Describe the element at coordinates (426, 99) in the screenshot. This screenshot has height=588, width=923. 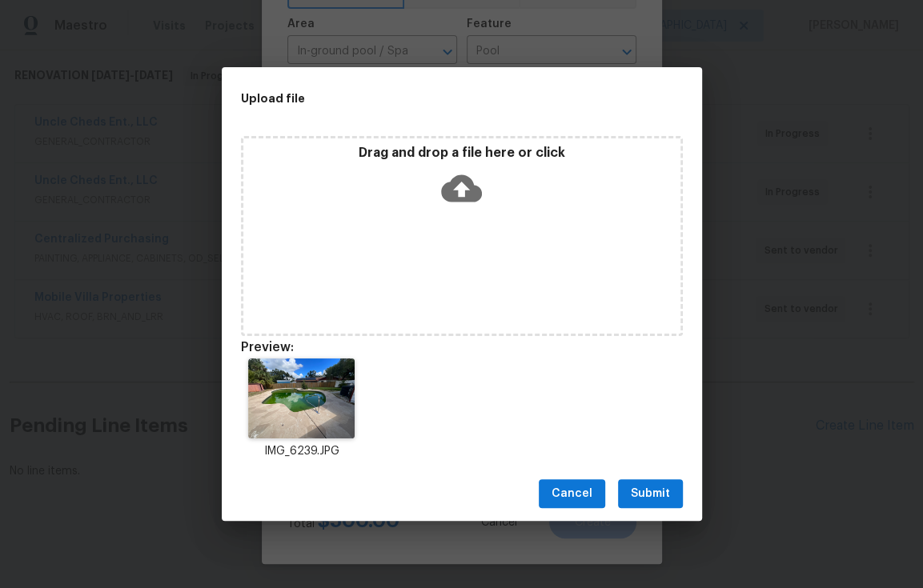
I see `h2: Upload file` at that location.